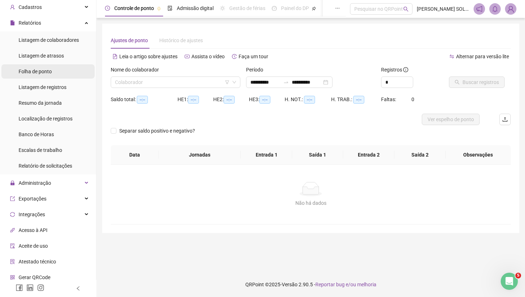 Image resolution: width=525 pixels, height=297 pixels. What do you see at coordinates (41, 56) in the screenshot?
I see `span: Listagem de atrasos` at bounding box center [41, 56].